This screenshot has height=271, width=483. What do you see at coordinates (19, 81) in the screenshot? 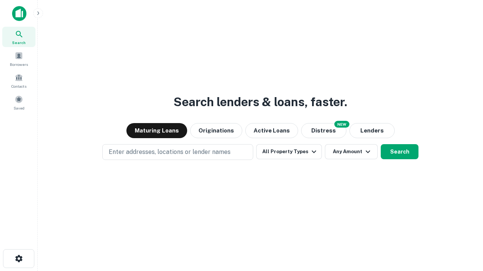
I see `a: Contacts` at bounding box center [19, 81].